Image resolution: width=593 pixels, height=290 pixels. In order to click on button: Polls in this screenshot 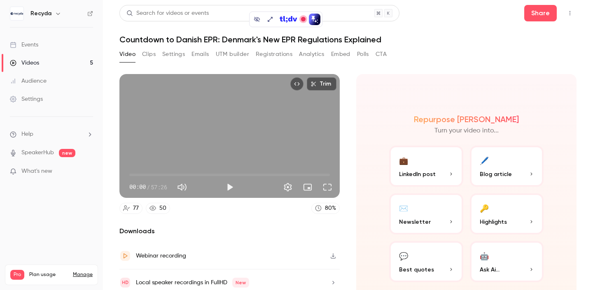, I will do `click(363, 54)`.